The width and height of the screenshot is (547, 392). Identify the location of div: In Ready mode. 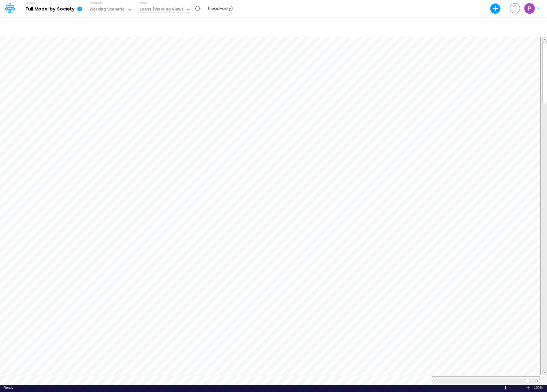
(8, 387).